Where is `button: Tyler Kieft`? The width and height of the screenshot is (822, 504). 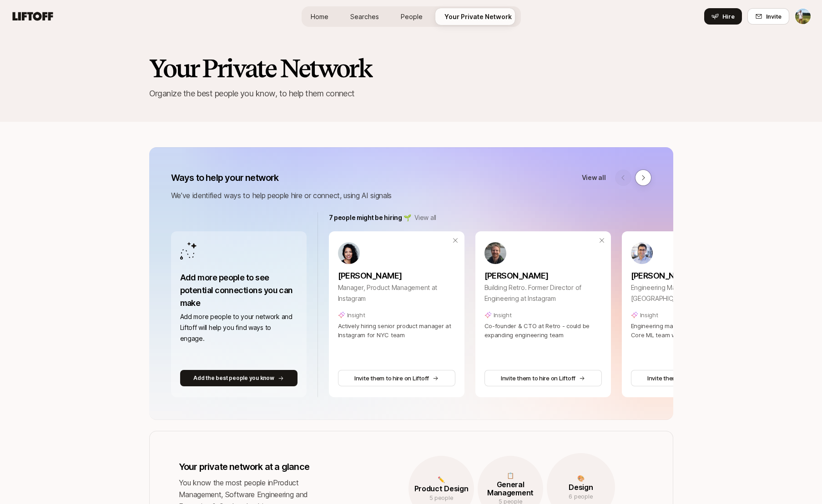 button: Tyler Kieft is located at coordinates (803, 16).